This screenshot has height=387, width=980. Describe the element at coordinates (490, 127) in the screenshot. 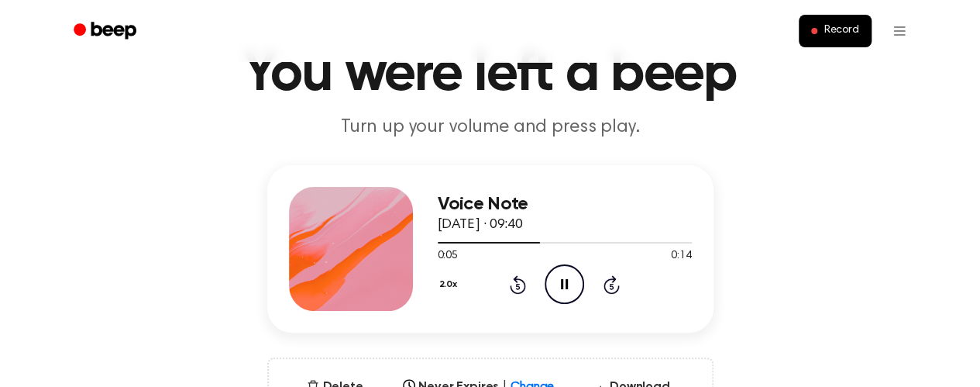

I see `p: Turn up your volume and press play.` at that location.